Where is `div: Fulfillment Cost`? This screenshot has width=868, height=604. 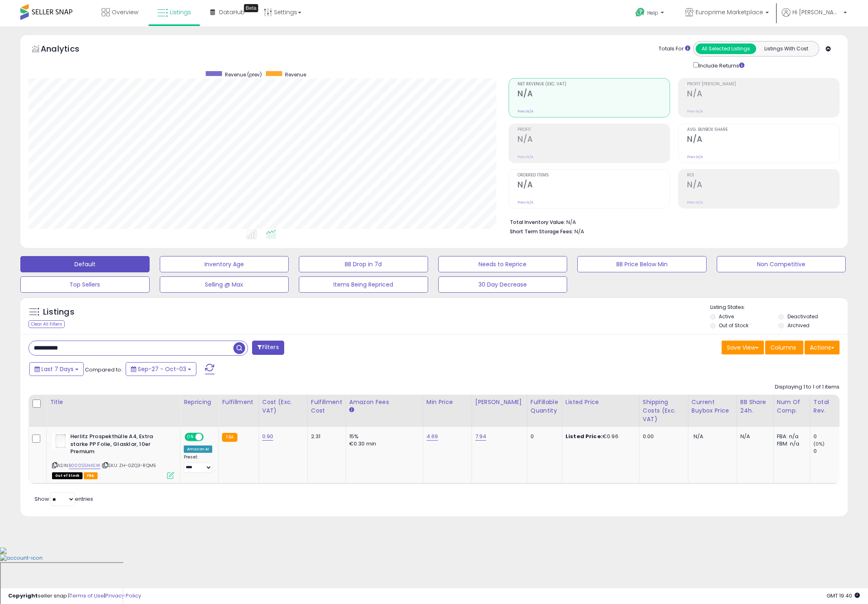
div: Fulfillment Cost is located at coordinates (326, 407).